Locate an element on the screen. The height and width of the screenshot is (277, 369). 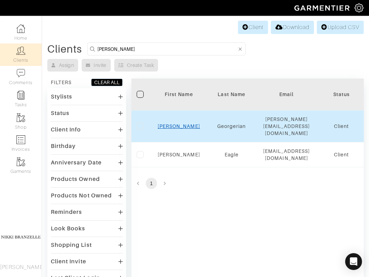
div: FILTERS is located at coordinates (61, 82).